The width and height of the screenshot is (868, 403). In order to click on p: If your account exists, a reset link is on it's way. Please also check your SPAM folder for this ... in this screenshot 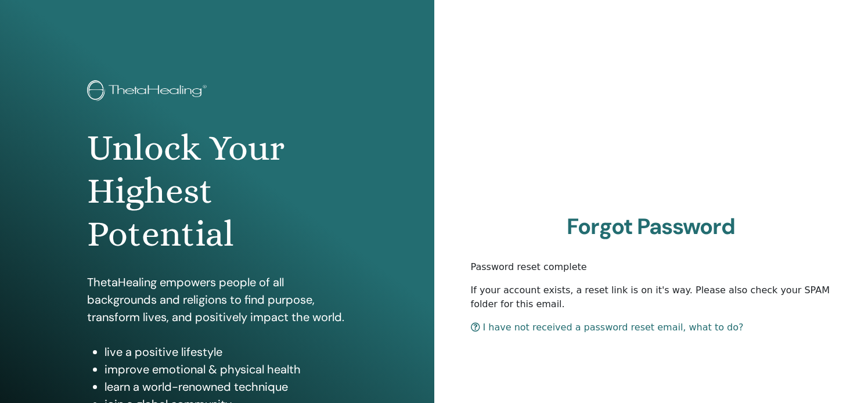, I will do `click(652, 298)`.